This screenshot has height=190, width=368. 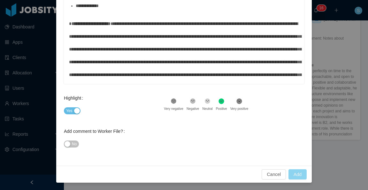 I want to click on button: Add comment to Worker File?, so click(x=71, y=144).